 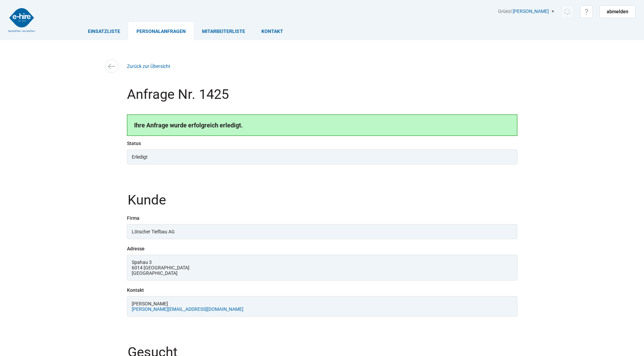 What do you see at coordinates (22, 20) in the screenshot?
I see `img: logo2.png` at bounding box center [22, 20].